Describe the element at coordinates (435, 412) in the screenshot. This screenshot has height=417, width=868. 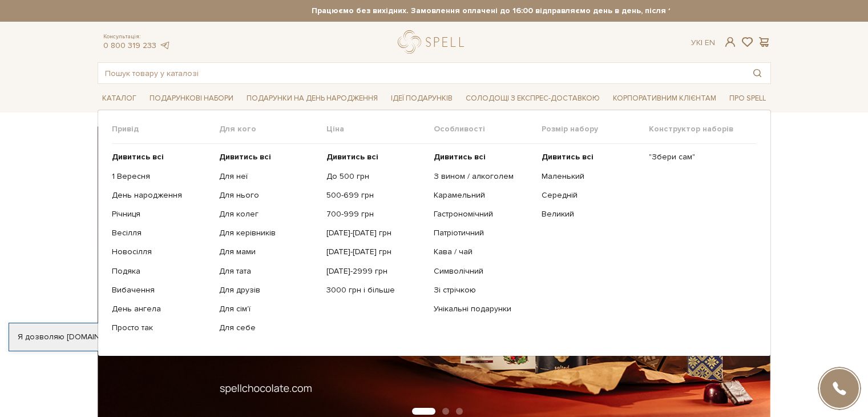
I see `div: Carousel Pagination` at that location.